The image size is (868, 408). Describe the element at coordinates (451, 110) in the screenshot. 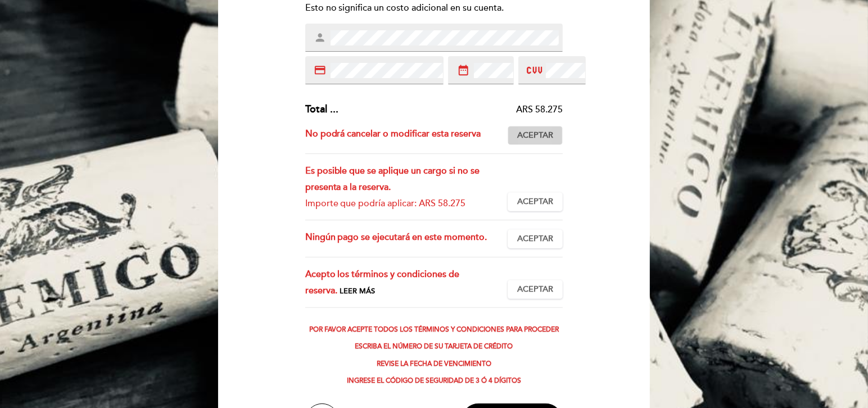

I see `div: ARS 58.275` at that location.